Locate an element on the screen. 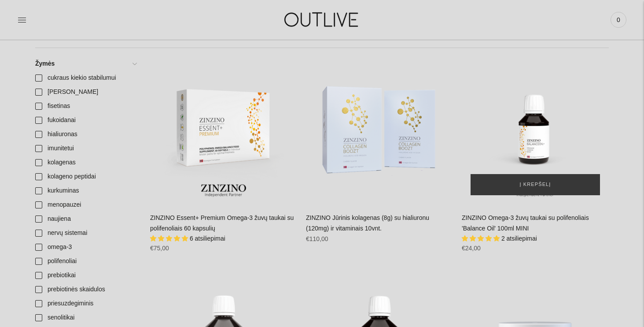 The width and height of the screenshot is (644, 327). span: 2 atsiliepimai is located at coordinates (519, 238).